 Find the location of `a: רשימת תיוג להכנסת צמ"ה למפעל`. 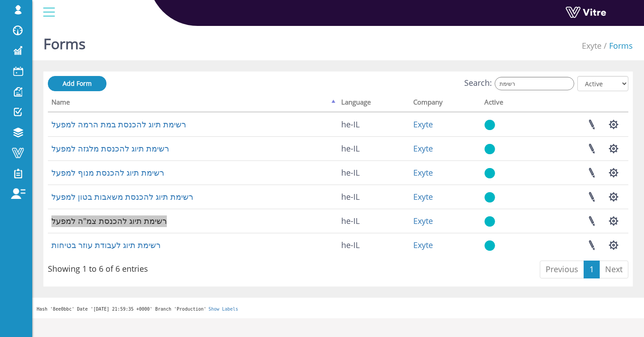

a: רשימת תיוג להכנסת צמ"ה למפעל is located at coordinates (109, 221).